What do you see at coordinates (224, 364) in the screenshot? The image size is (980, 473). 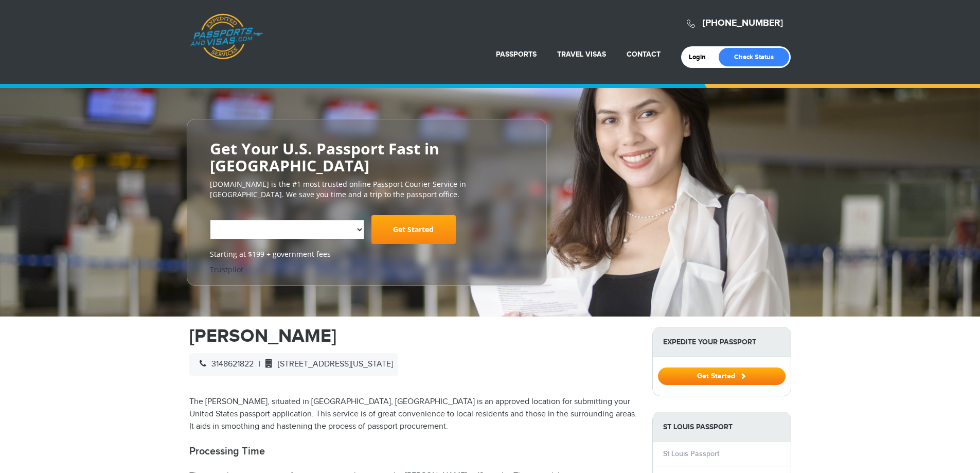 I see `span: 3148621822` at bounding box center [224, 364].